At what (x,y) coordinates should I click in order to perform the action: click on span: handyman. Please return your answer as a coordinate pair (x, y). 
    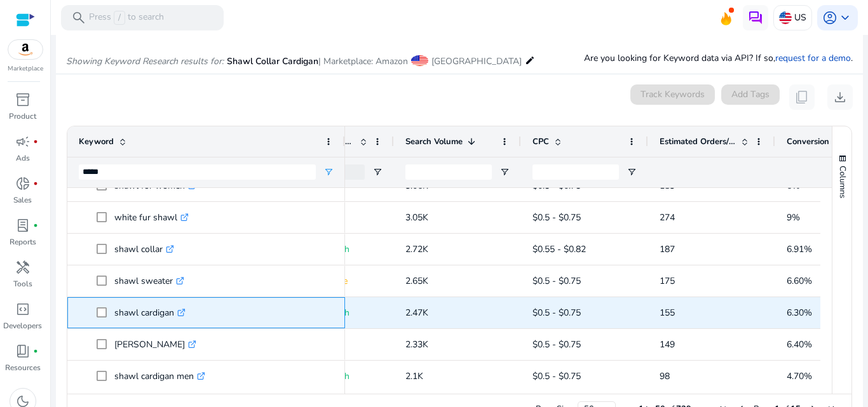
    Looking at the image, I should click on (23, 267).